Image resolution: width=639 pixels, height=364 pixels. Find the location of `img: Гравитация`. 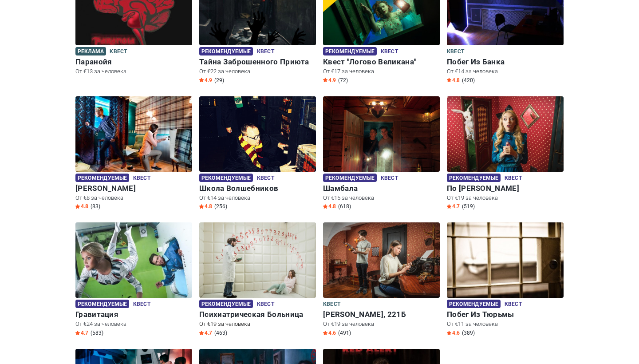

img: Гравитация is located at coordinates (134, 260).